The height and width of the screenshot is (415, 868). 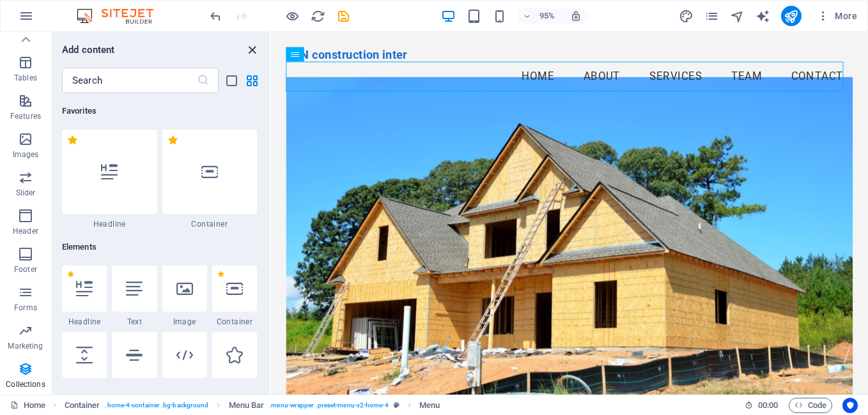 What do you see at coordinates (134, 388) in the screenshot?
I see `span: Separator` at bounding box center [134, 388].